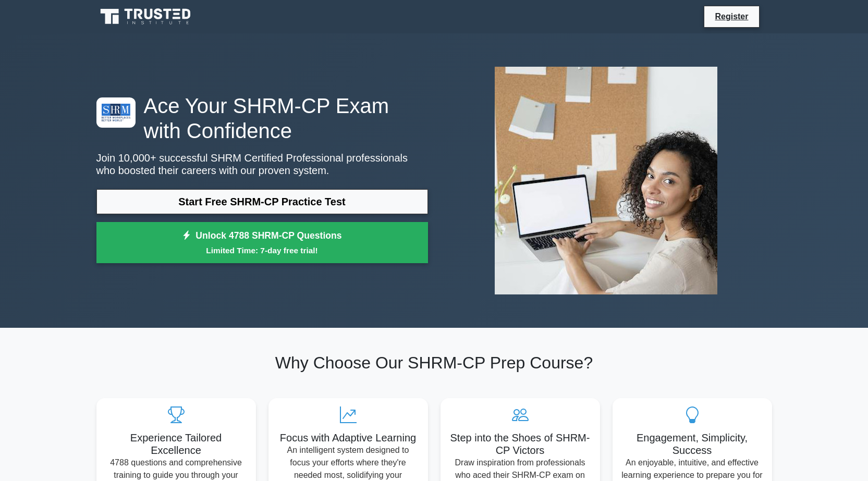  What do you see at coordinates (262, 243) in the screenshot?
I see `a: Unlock 4788 SHRM-CP QuestionsLimited Time: 7-day free trial!` at bounding box center [262, 243].